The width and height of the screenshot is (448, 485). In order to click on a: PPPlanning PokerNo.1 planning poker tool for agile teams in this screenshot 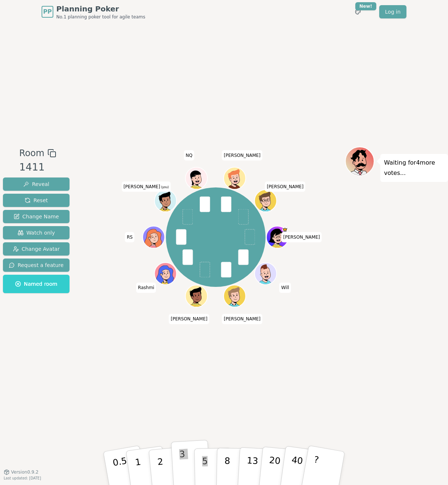, I will do `click(93, 12)`.